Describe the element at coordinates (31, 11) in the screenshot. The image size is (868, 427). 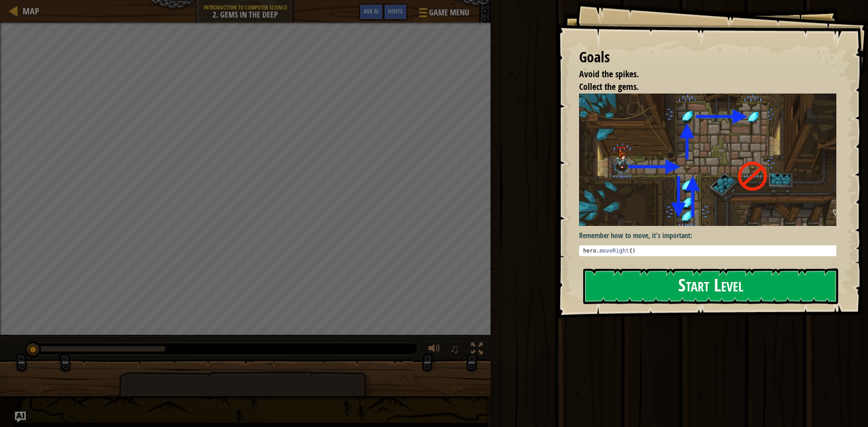
I see `span: Map` at that location.